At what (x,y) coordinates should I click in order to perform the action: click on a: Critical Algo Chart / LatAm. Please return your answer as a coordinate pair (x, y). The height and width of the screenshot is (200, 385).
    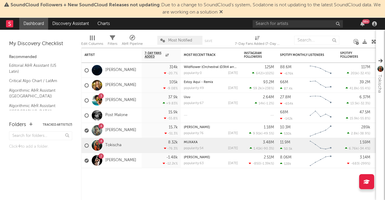
    Looking at the image, I should click on (38, 81).